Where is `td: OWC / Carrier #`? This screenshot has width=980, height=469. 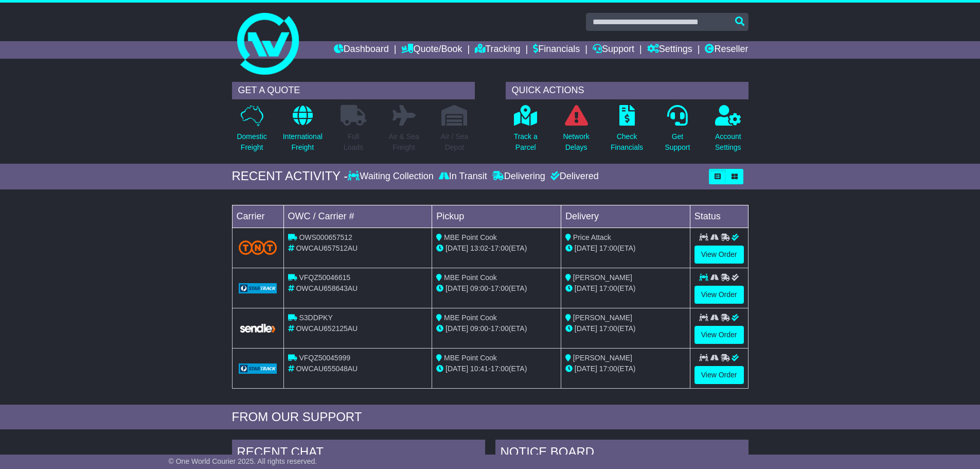
td: OWC / Carrier # is located at coordinates (358, 216).